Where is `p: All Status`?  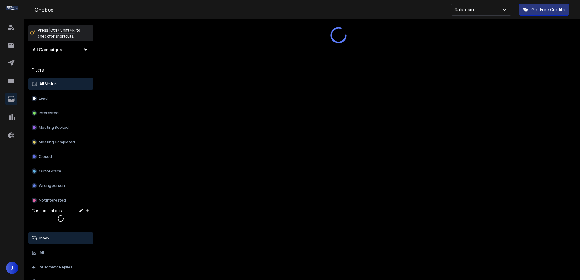 p: All Status is located at coordinates (48, 84).